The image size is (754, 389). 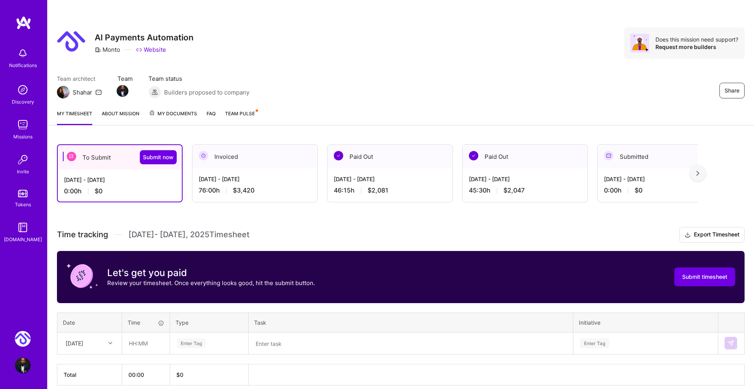 What do you see at coordinates (525, 190) in the screenshot?
I see `div: 45:30 h` at bounding box center [525, 190].